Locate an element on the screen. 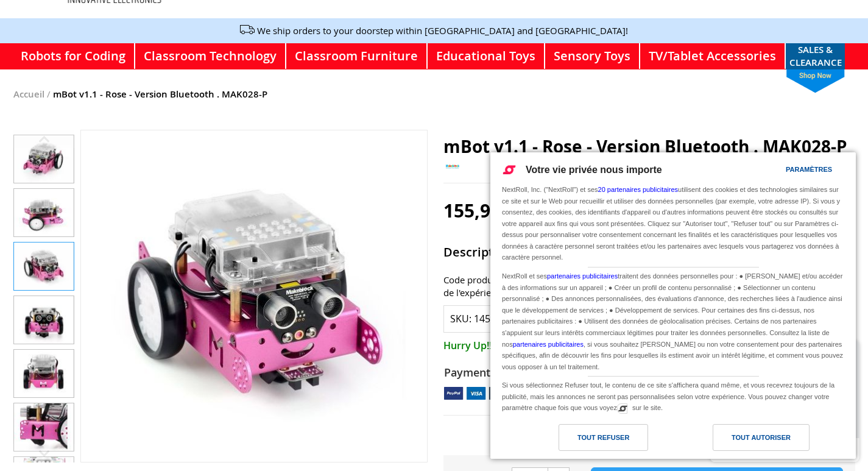  a: 20 partenaires publicitaires is located at coordinates (637, 190).